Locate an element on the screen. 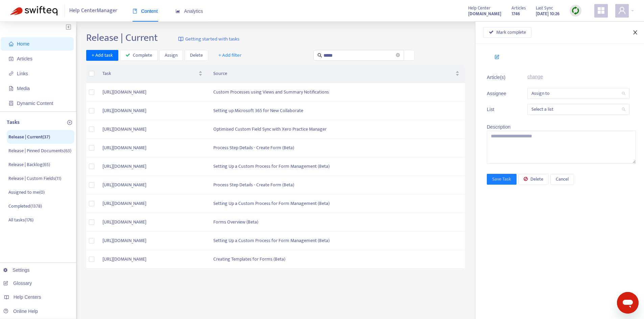 The width and height of the screenshot is (644, 319). span: Assign is located at coordinates (171, 55).